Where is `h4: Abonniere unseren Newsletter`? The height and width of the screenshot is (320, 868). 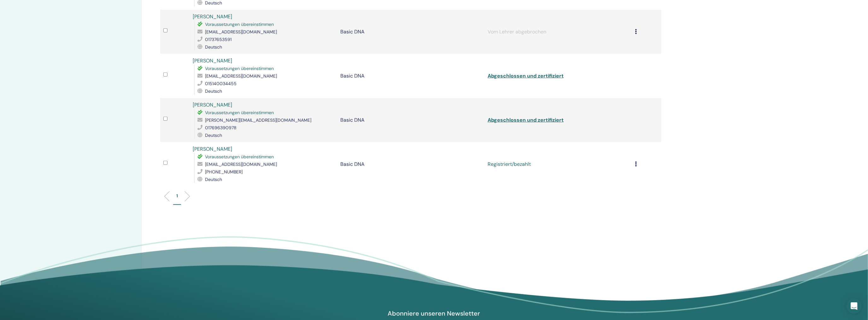
h4: Abonniere unseren Newsletter is located at coordinates (434, 314).